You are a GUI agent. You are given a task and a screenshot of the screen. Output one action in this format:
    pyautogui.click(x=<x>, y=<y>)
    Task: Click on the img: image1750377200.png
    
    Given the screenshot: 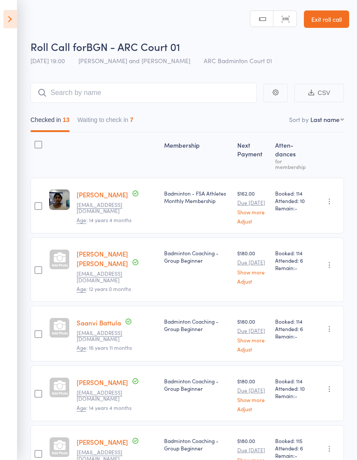 What is the action you would take?
    pyautogui.click(x=59, y=199)
    